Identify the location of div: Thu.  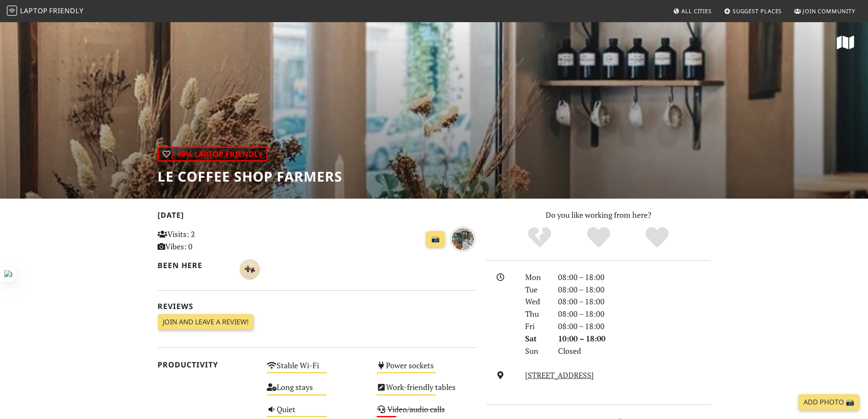
(536, 314).